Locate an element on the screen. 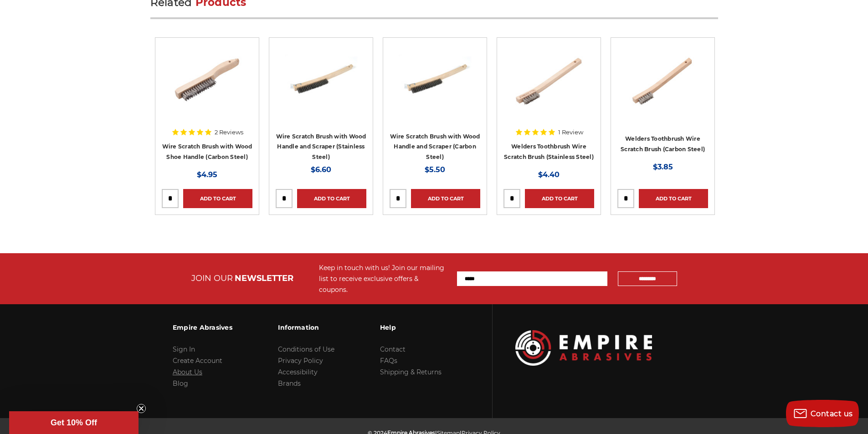 The width and height of the screenshot is (868, 434). a: Brands is located at coordinates (289, 384).